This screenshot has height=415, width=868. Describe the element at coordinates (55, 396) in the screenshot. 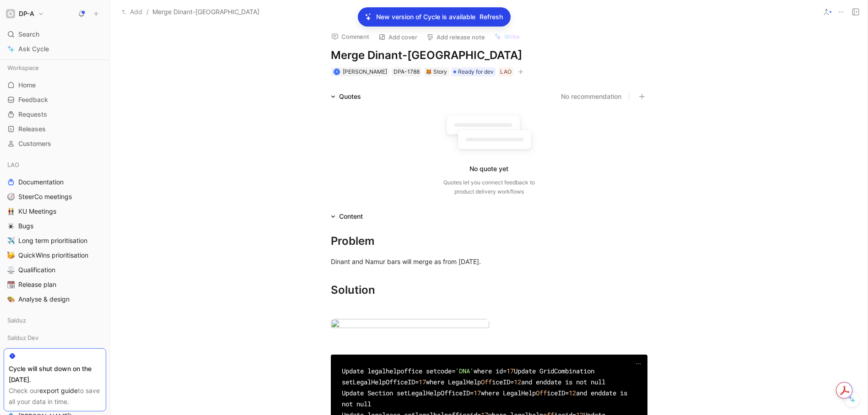

I see `div: Check our to save all your data in time.` at that location.